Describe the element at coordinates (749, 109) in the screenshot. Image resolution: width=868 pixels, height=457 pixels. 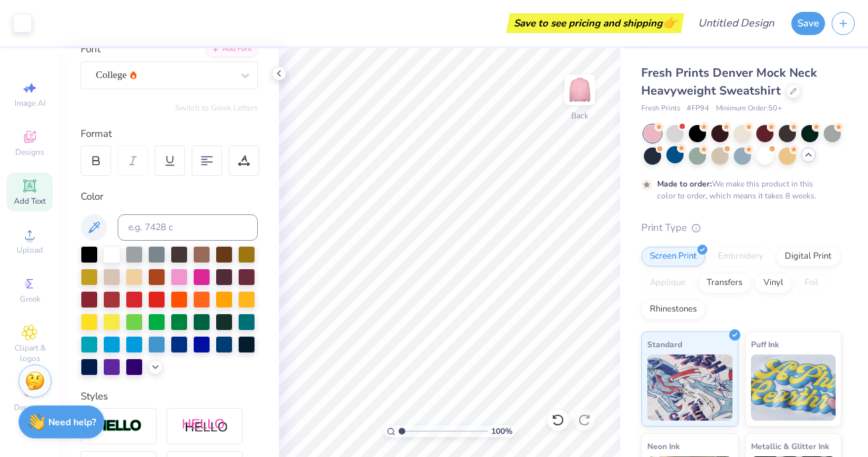
I see `span: Minimum Order: 50 +` at that location.